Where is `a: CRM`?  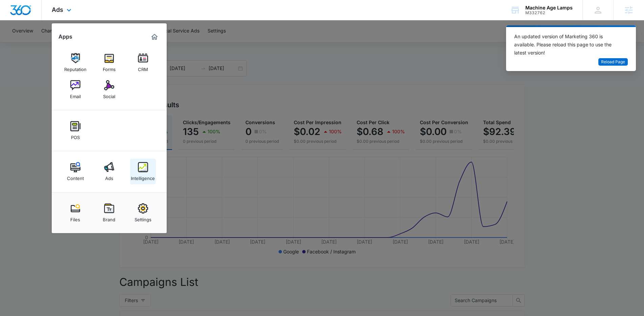
a: CRM is located at coordinates (143, 63).